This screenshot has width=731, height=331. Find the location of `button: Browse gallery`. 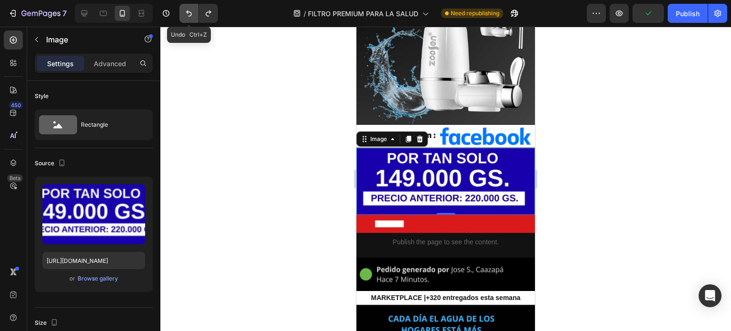

button: Browse gallery is located at coordinates (98, 278).